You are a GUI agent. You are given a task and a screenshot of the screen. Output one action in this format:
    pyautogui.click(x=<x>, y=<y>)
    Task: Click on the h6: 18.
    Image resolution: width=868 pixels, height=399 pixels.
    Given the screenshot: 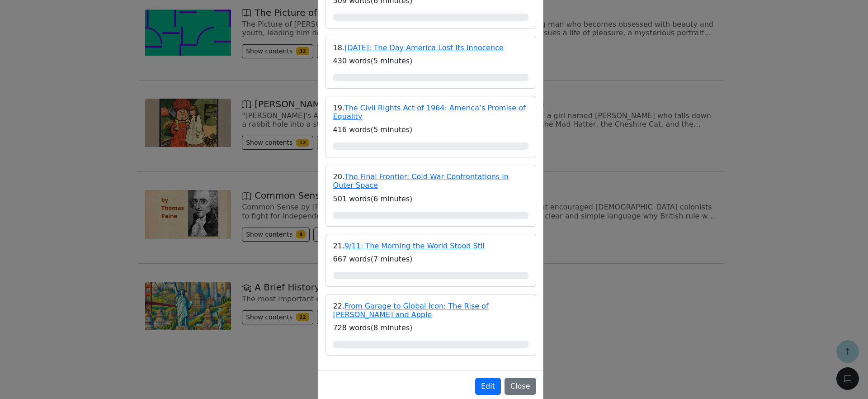 What is the action you would take?
    pyautogui.click(x=431, y=48)
    